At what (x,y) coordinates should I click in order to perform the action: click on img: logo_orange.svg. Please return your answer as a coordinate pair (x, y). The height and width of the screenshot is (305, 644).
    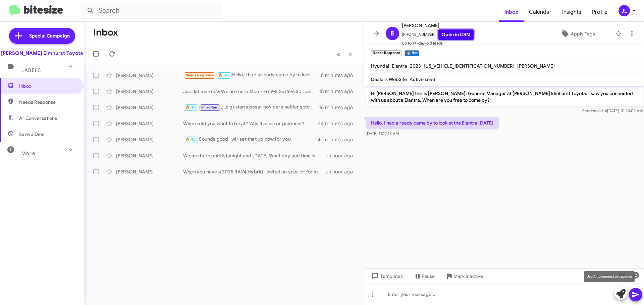
    Looking at the image, I should click on (14, 13).